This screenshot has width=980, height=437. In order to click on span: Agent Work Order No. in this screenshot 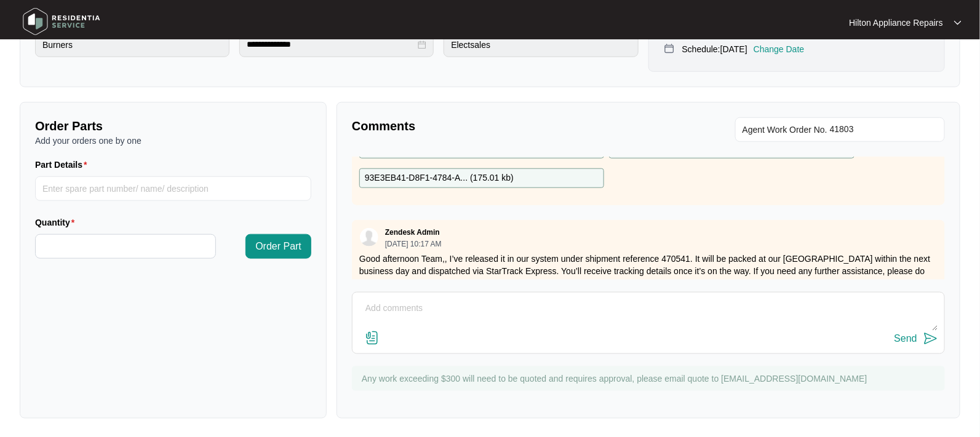, I will do `click(785, 130)`.